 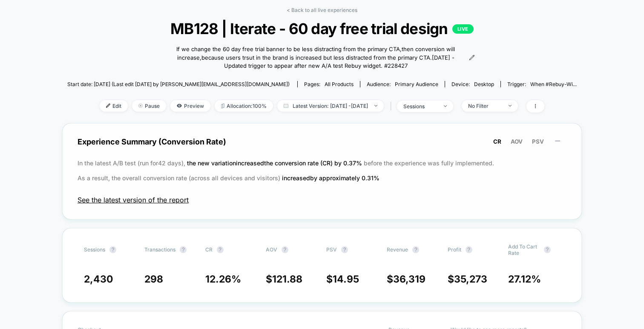 What do you see at coordinates (98, 279) in the screenshot?
I see `span: 2,430` at bounding box center [98, 279].